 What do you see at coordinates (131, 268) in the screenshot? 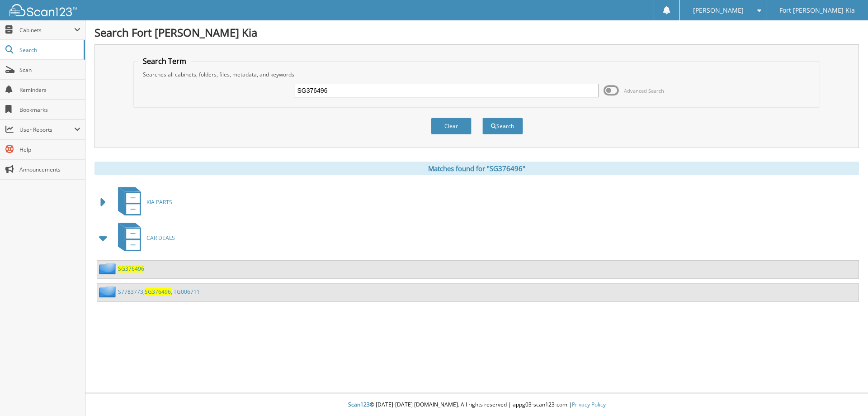
I see `a: SG376496` at bounding box center [131, 268].